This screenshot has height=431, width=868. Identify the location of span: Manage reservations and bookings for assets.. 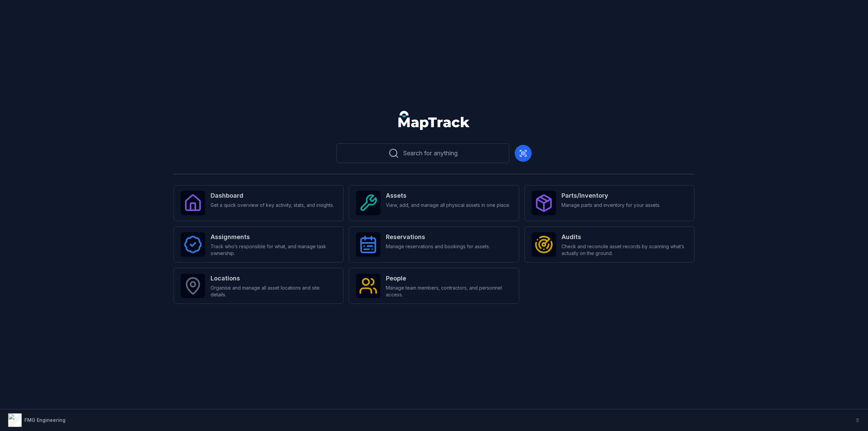
(437, 247).